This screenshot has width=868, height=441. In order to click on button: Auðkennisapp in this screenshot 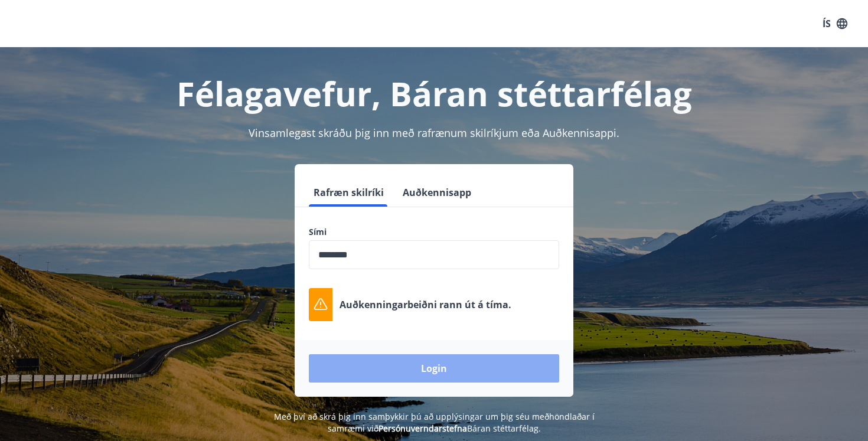, I will do `click(437, 192)`.